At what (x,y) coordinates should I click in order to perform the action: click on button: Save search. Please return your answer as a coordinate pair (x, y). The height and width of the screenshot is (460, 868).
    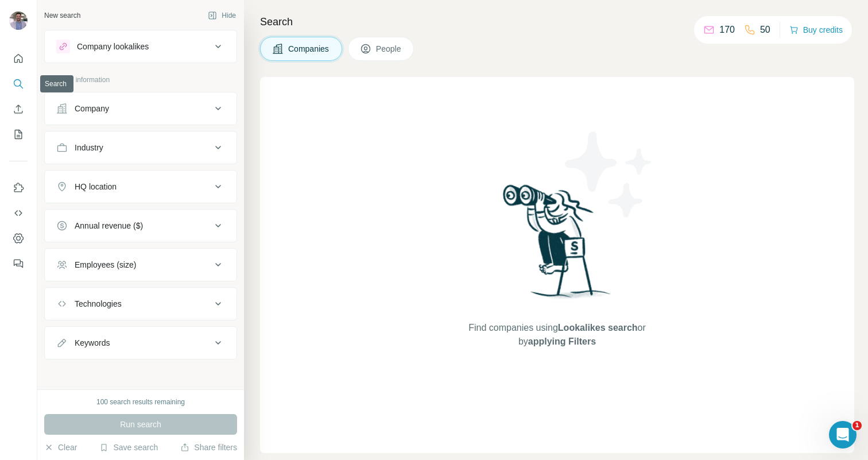
    Looking at the image, I should click on (129, 447).